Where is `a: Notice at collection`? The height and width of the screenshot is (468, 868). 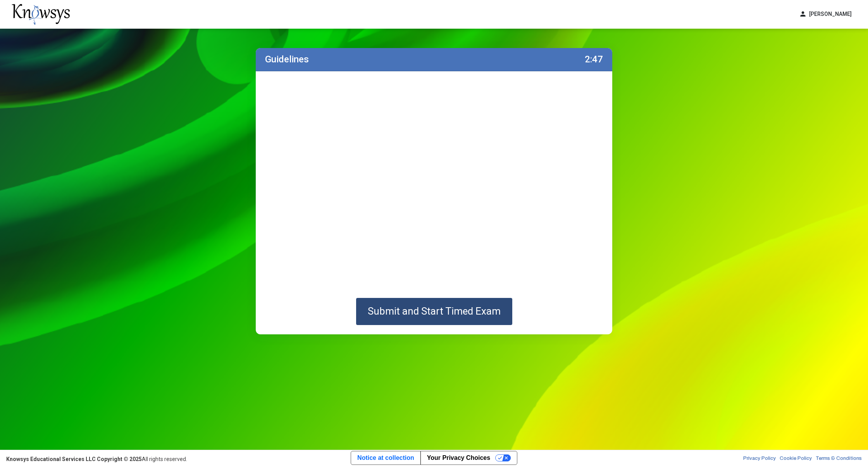
a: Notice at collection is located at coordinates (385, 457).